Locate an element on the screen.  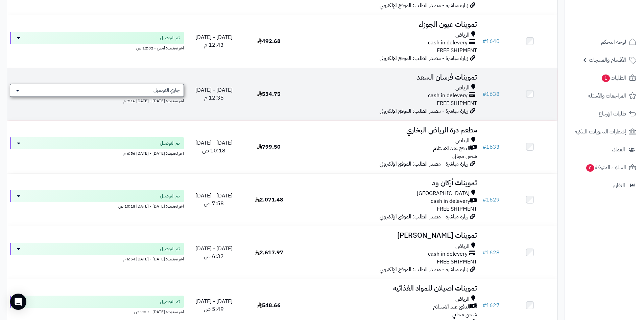
a: المراجعات والأسئلة is located at coordinates (605, 96).